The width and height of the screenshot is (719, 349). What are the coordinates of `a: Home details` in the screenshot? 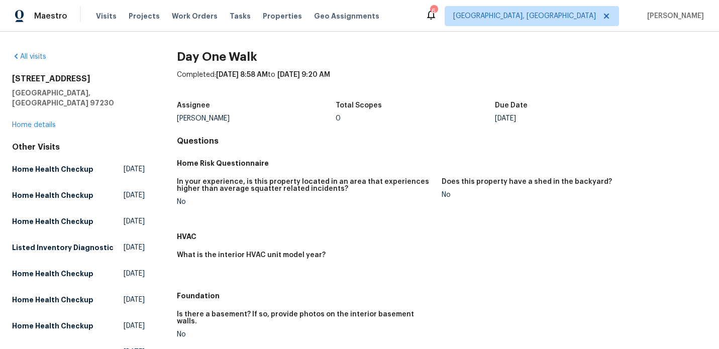 It's located at (34, 125).